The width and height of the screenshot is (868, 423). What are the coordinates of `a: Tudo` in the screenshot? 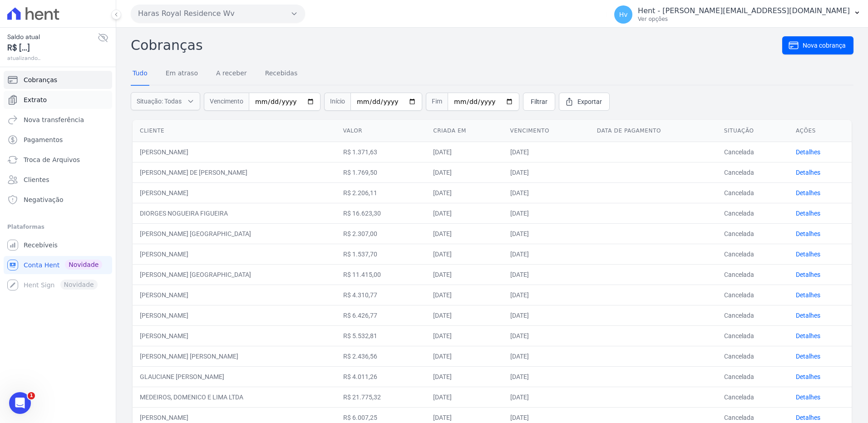 It's located at (140, 74).